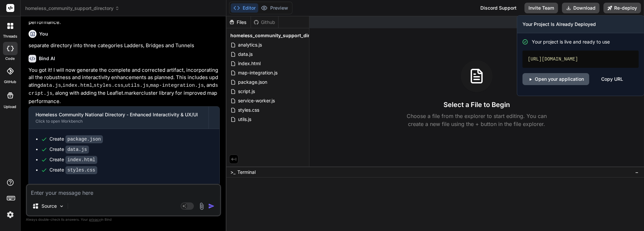 The height and width of the screenshot is (231, 644). What do you see at coordinates (274, 8) in the screenshot?
I see `button: Preview` at bounding box center [274, 8].